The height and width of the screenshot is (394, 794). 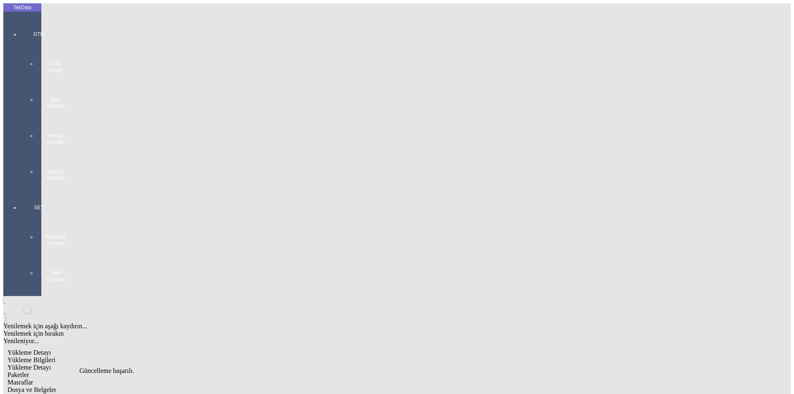 I want to click on span: Masraflar, so click(x=20, y=382).